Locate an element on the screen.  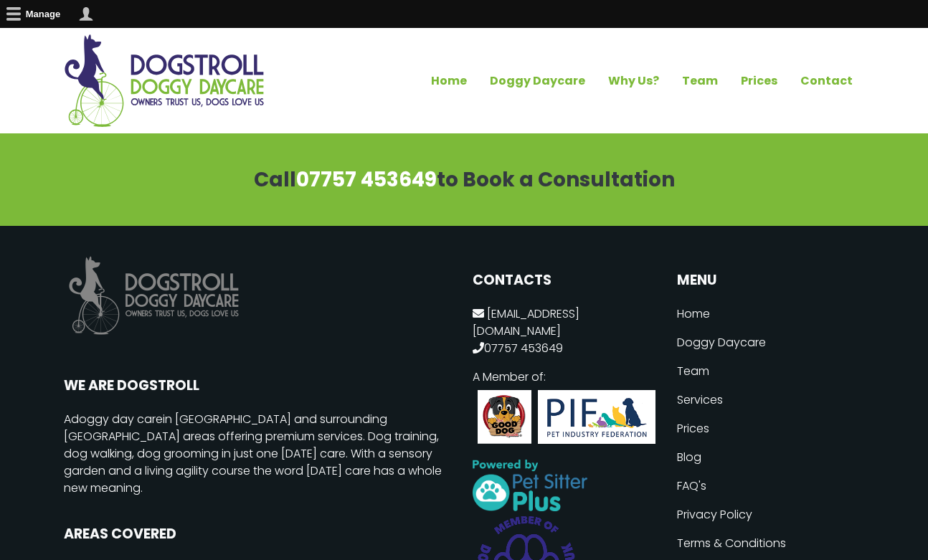
a: Blog is located at coordinates (770, 457).